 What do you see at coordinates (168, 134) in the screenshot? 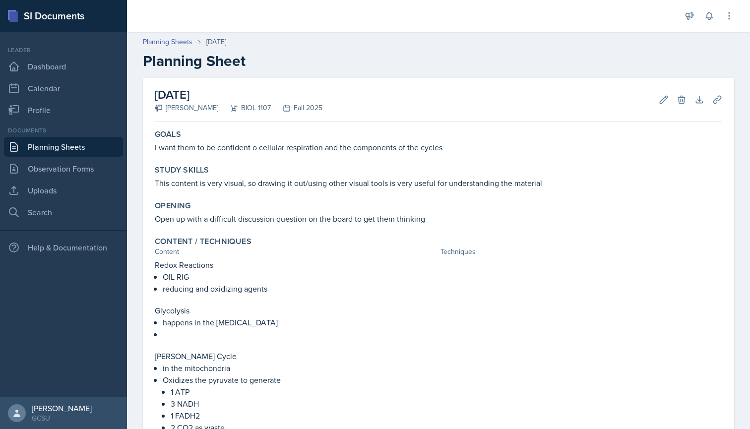
I see `label: Goals` at bounding box center [168, 134].